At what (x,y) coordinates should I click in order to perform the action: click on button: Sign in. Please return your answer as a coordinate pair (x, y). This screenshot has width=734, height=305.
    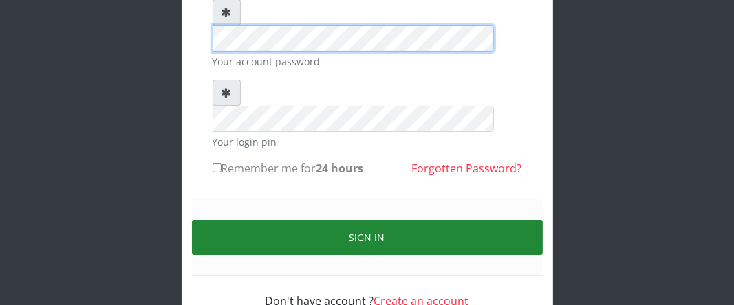
    Looking at the image, I should click on (367, 237).